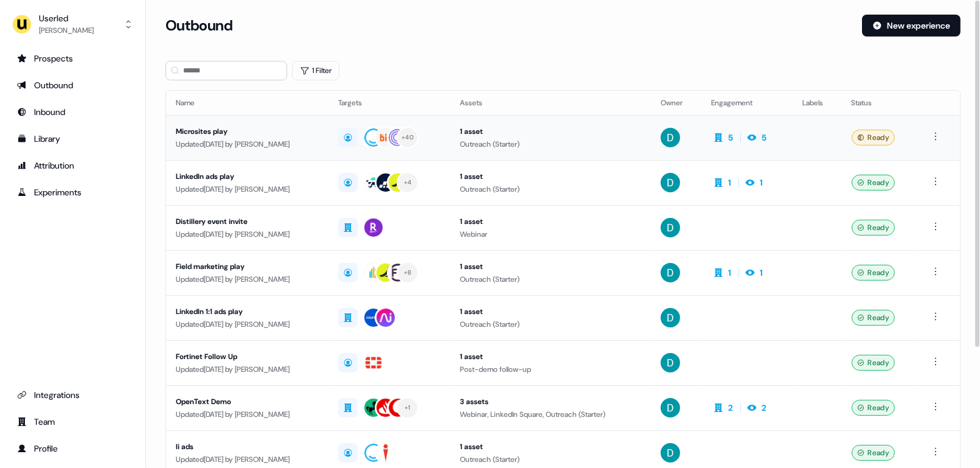 Image resolution: width=980 pixels, height=468 pixels. What do you see at coordinates (247, 176) in the screenshot?
I see `div: LinkedIn ads play` at bounding box center [247, 176].